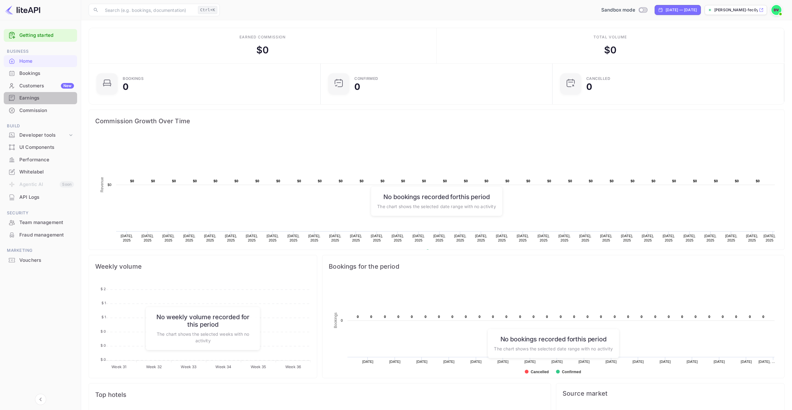 Image resolution: width=792 pixels, height=410 pixels. I want to click on tspan: $ 1, so click(104, 303).